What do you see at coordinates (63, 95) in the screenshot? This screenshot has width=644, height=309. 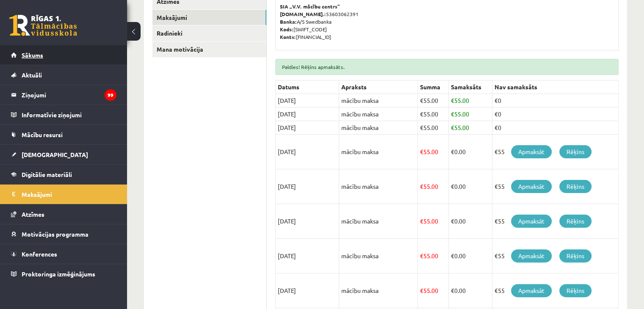 I see `a: Ziņojumi99` at bounding box center [63, 95].